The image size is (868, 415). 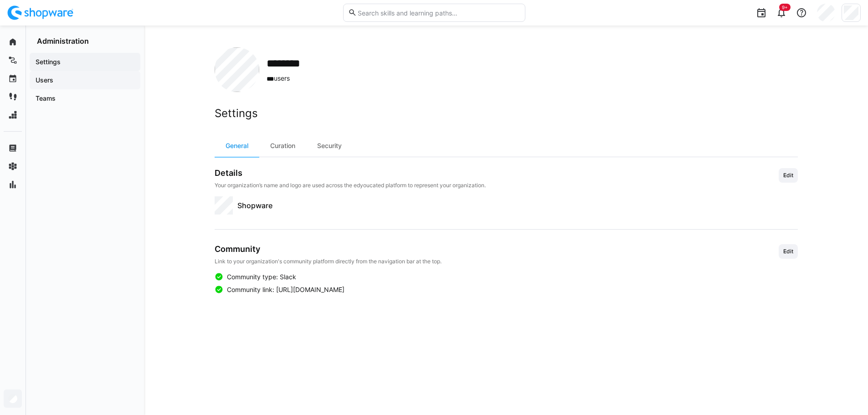 I want to click on p: Link to your organization's community platform directly from the navigation bar at the top., so click(x=328, y=261).